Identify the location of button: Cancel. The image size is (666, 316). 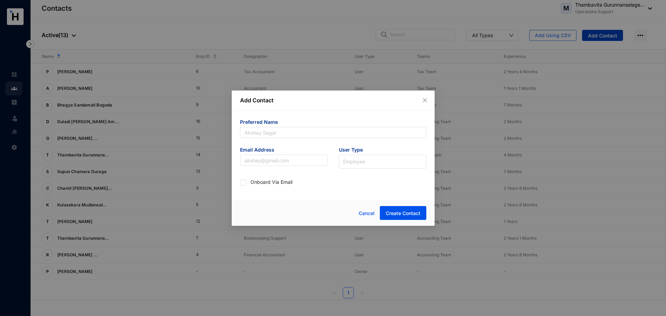
(367, 213).